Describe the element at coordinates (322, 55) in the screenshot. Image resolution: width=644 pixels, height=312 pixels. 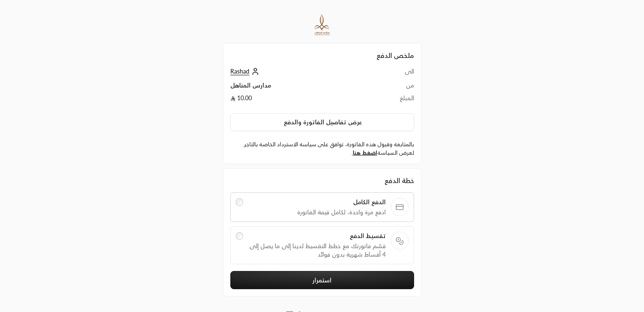
I see `h2: ملخص الدفع` at that location.